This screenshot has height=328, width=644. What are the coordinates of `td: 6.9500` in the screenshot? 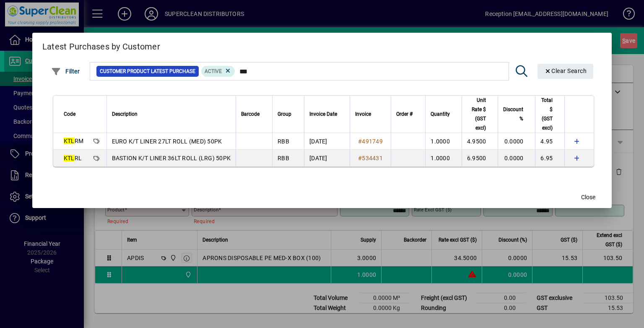 It's located at (480, 158).